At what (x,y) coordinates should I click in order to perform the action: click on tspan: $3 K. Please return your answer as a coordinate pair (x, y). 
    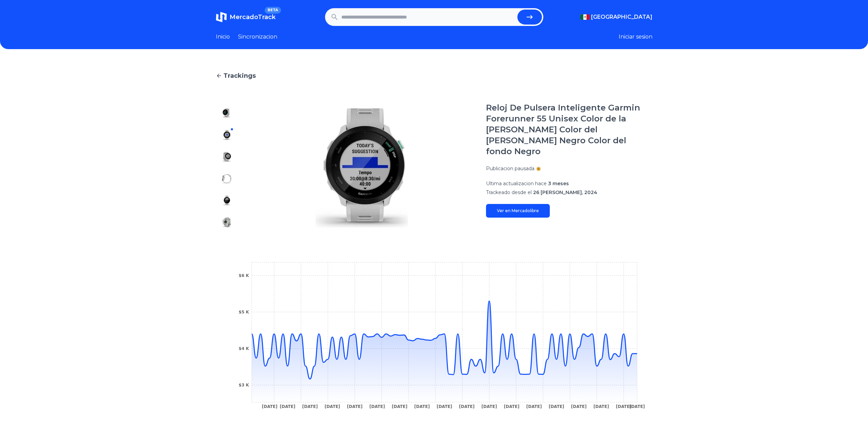
    Looking at the image, I should click on (243, 386).